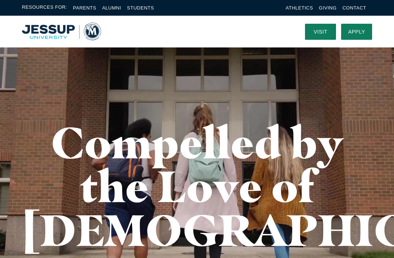  I want to click on a: Alumni, so click(112, 8).